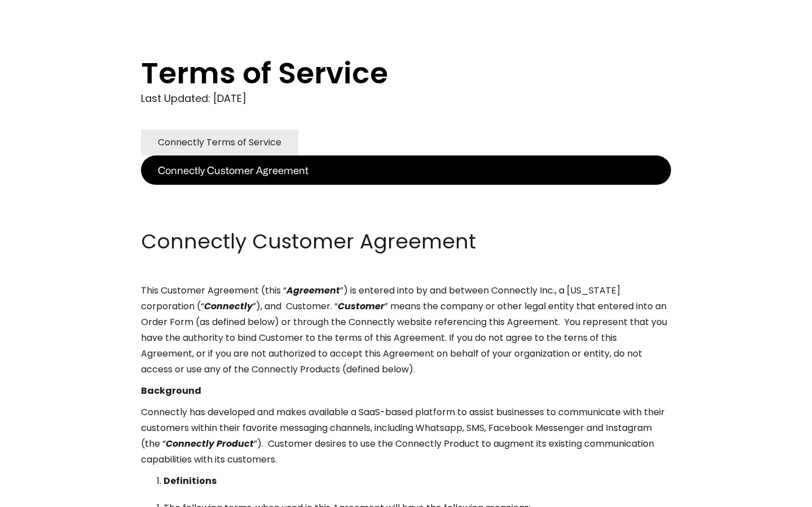 Image resolution: width=812 pixels, height=507 pixels. What do you see at coordinates (45, 495) in the screenshot?
I see `ul: Language list` at bounding box center [45, 495].